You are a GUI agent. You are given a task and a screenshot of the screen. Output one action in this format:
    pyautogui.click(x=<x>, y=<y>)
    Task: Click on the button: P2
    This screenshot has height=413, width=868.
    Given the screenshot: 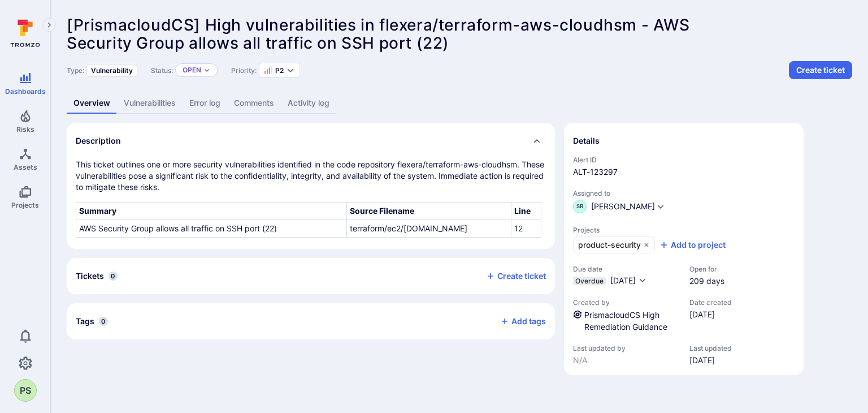 What is the action you would take?
    pyautogui.click(x=274, y=70)
    